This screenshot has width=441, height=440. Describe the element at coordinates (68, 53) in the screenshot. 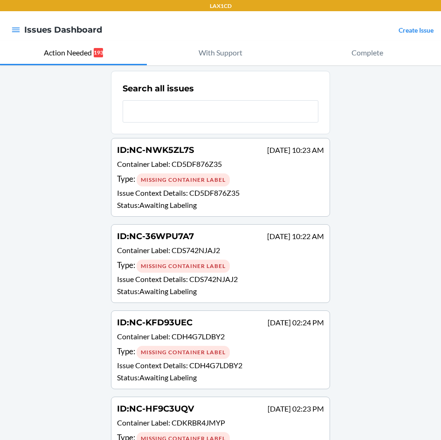

I see `p: Action Needed` at that location.